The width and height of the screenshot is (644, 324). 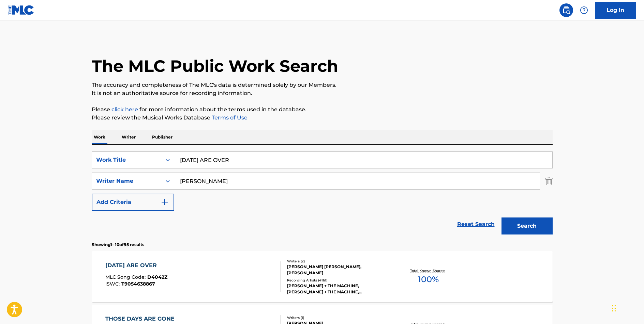 I want to click on div: Writers ( 1 ), so click(x=338, y=318).